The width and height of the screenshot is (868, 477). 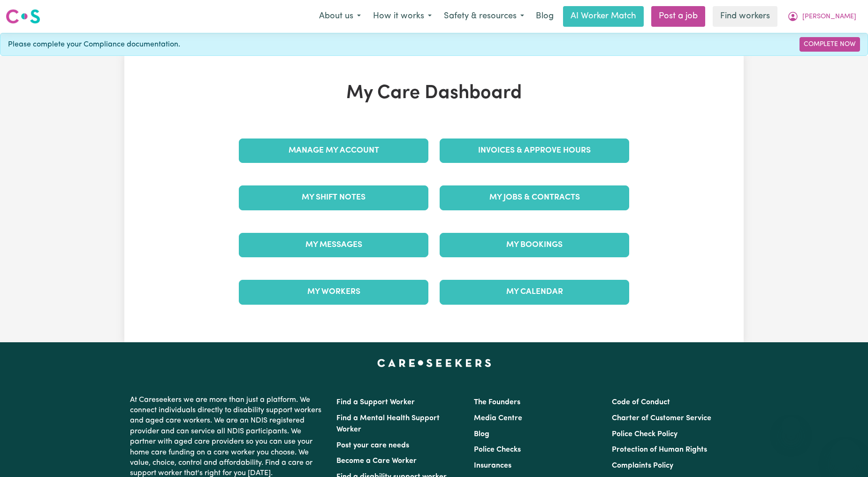 What do you see at coordinates (534, 150) in the screenshot?
I see `a: Invoices & Approve Hours` at bounding box center [534, 150].